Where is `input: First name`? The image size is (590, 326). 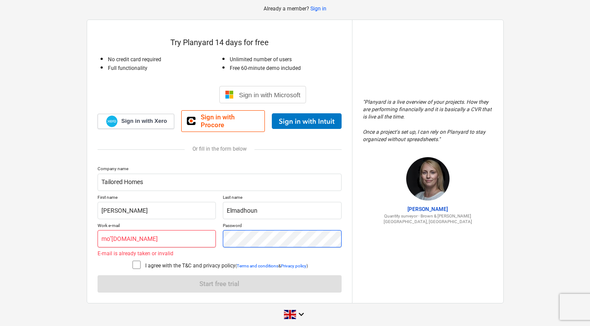
input: First name is located at coordinates (157, 210).